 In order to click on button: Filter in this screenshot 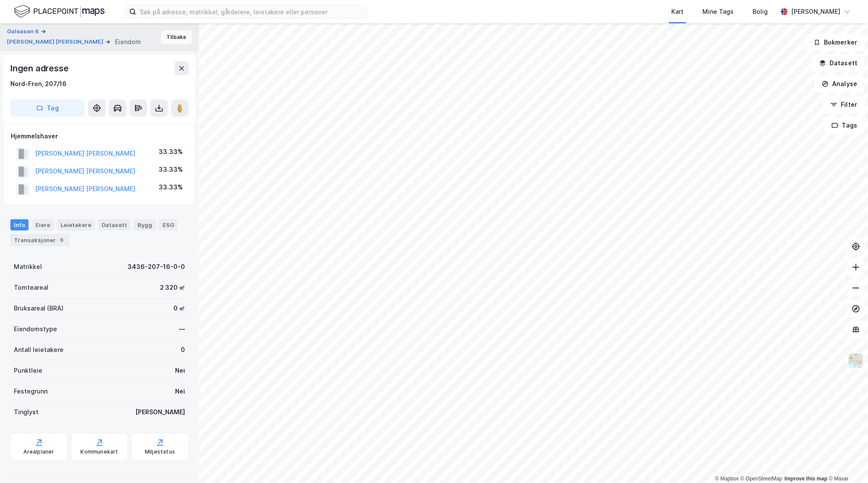, I will do `click(844, 105)`.